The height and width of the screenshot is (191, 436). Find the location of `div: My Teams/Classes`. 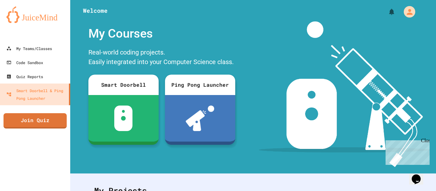

div: My Teams/Classes is located at coordinates (29, 49).